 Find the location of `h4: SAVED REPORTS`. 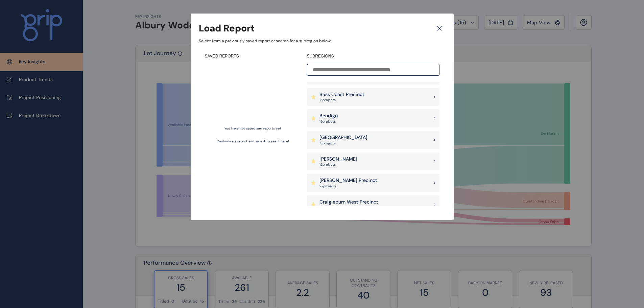

h4: SAVED REPORTS is located at coordinates (253, 56).